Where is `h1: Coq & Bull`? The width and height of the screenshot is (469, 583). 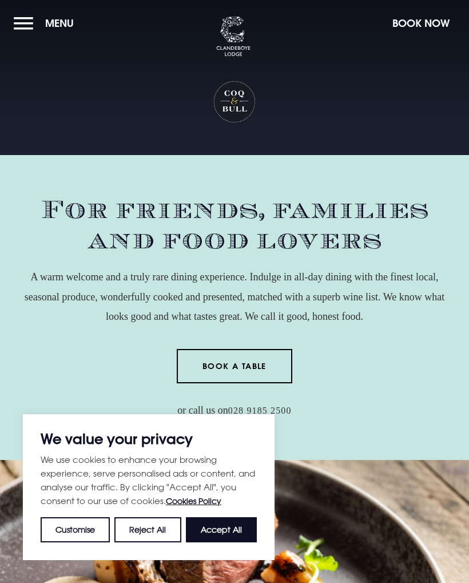
h1: Coq & Bull is located at coordinates (234, 102).